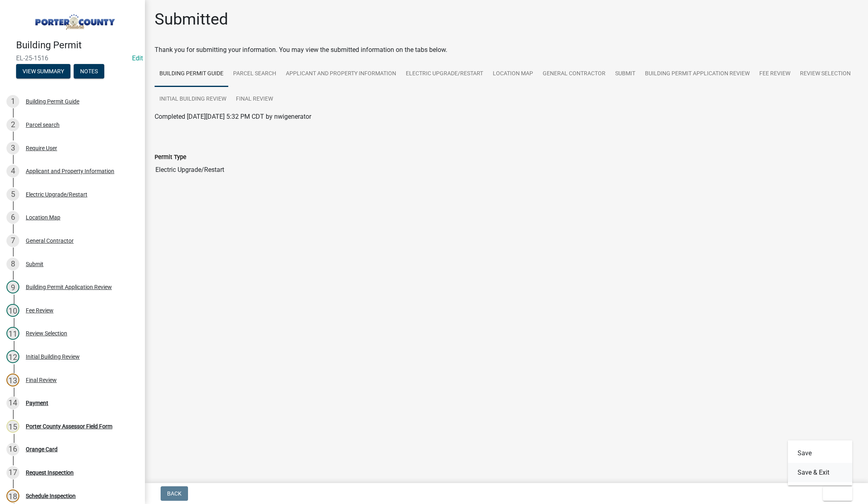 This screenshot has width=868, height=504. Describe the element at coordinates (137, 58) in the screenshot. I see `a: Edit` at that location.